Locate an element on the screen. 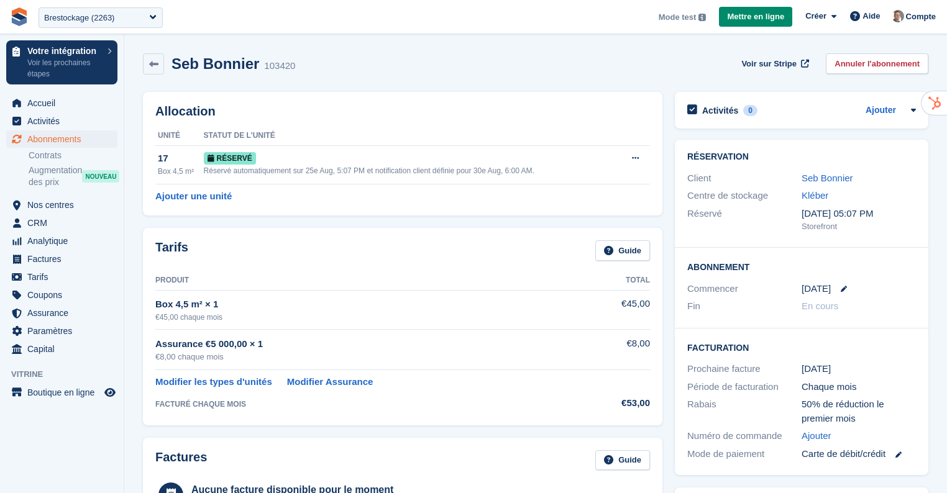  span: Activités is located at coordinates (65, 121).